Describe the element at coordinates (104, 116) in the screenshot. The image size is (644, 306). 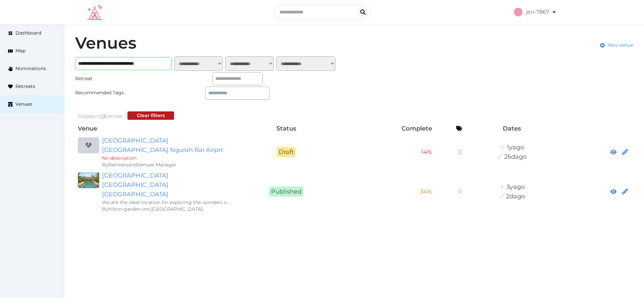
I see `span: 2` at that location.